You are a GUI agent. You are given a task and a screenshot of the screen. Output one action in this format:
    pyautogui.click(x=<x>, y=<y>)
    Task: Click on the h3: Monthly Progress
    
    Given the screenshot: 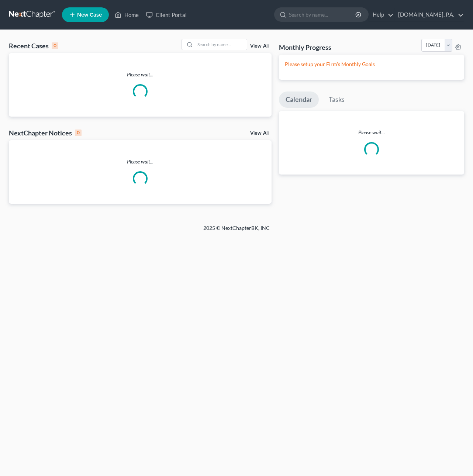 What is the action you would take?
    pyautogui.click(x=305, y=47)
    